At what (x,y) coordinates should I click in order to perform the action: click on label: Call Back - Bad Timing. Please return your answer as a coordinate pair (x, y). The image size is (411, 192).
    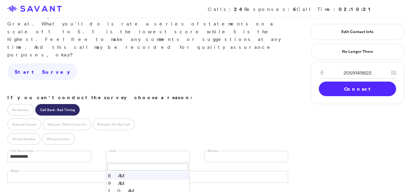
    Looking at the image, I should click on (57, 110).